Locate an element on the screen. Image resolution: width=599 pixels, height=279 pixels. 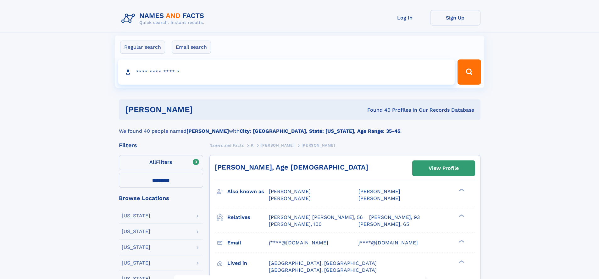
a: Log In is located at coordinates (405, 18).